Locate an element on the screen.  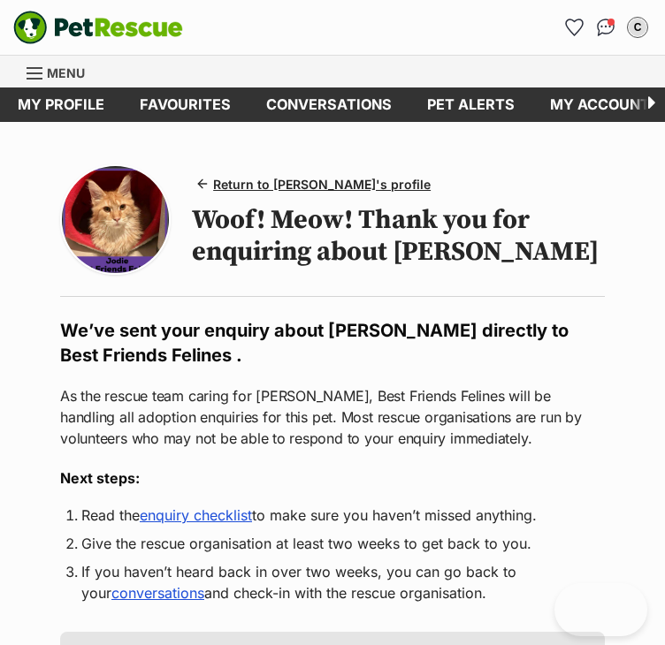
a: enquiry checklist is located at coordinates (195, 515).